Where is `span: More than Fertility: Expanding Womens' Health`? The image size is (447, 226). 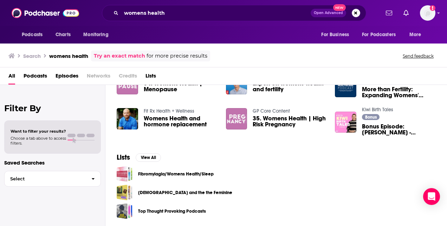 span: More than Fertility: Expanding Womens' Health is located at coordinates (399, 92).